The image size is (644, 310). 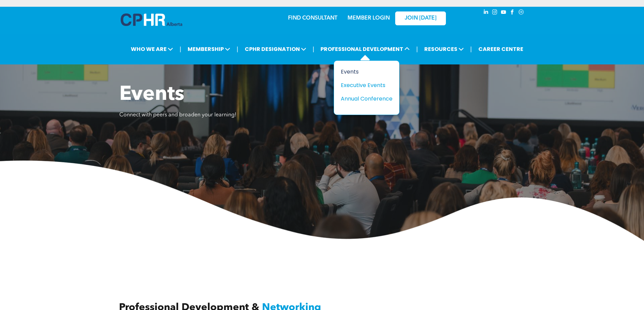 I want to click on a: instagram, so click(x=495, y=13).